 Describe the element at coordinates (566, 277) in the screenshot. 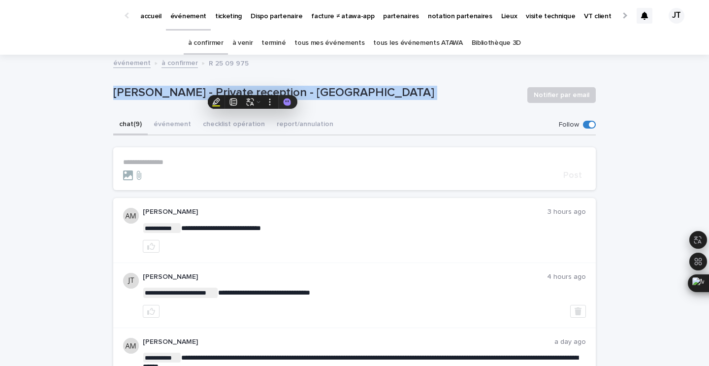

I see `p: 4 hours ago` at that location.